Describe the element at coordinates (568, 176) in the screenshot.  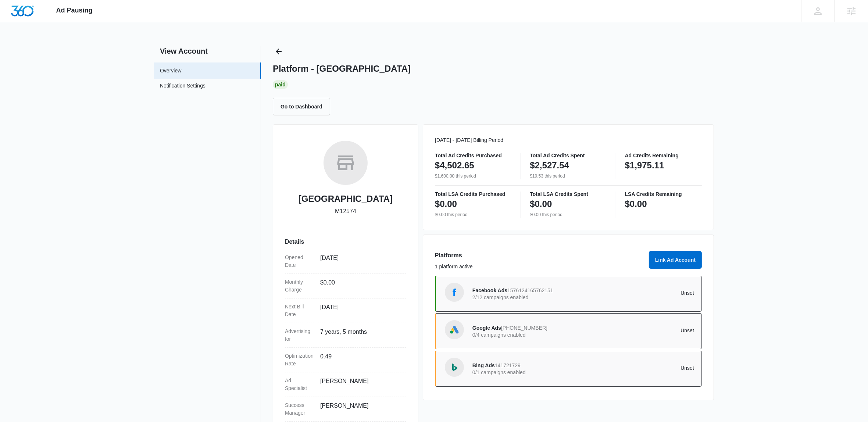
I see `p: $19.53 this period` at that location.